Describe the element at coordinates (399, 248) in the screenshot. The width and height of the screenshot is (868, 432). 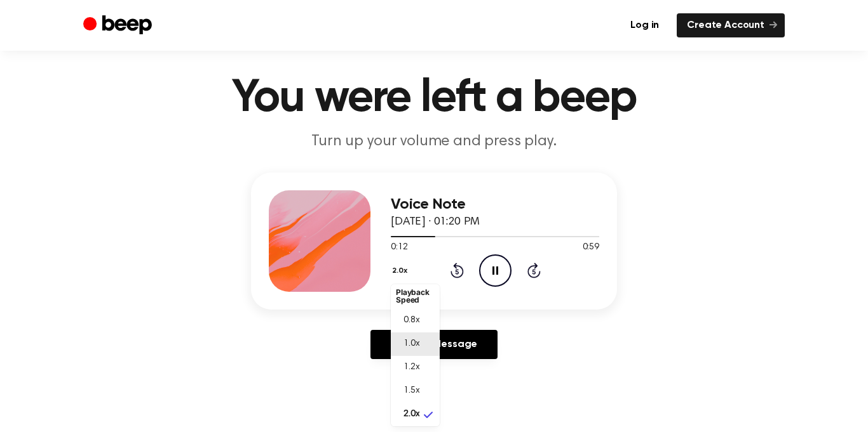
I see `span: 0:12` at that location.